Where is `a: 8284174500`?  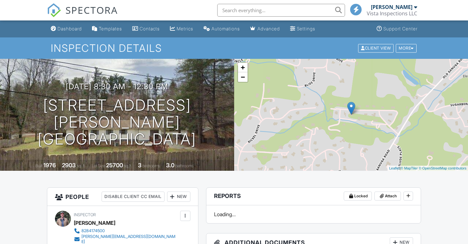
a: 8284174500 is located at coordinates (126, 231).